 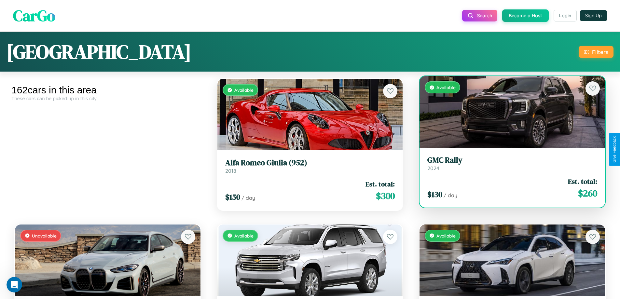 I want to click on span: 2018, so click(x=231, y=171).